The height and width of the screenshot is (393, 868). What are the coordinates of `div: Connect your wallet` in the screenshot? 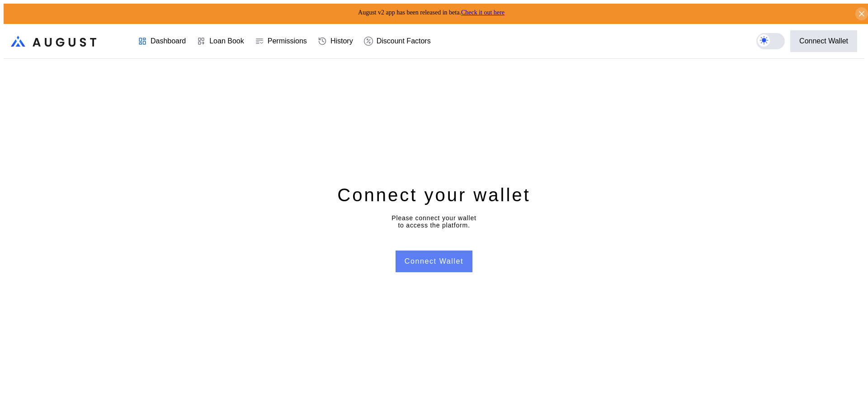 It's located at (434, 195).